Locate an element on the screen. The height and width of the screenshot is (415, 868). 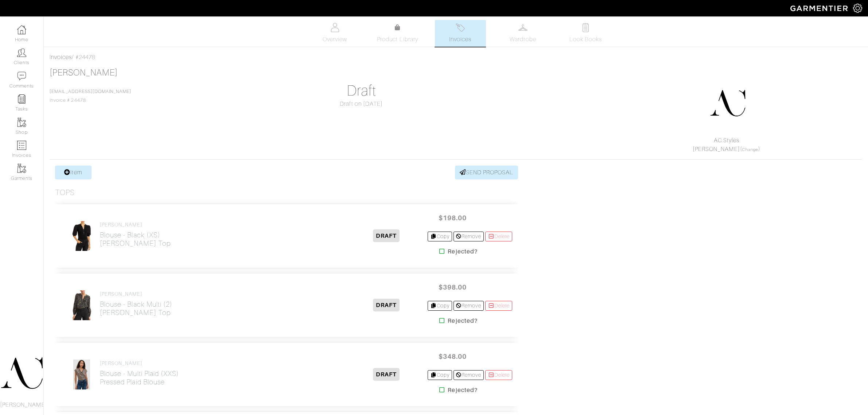
img: wardrobe-487a4870c1b7c33e795ec22d11cfc2ed9d08956e64fb3008fe2437562e282088.svg is located at coordinates (523, 27).